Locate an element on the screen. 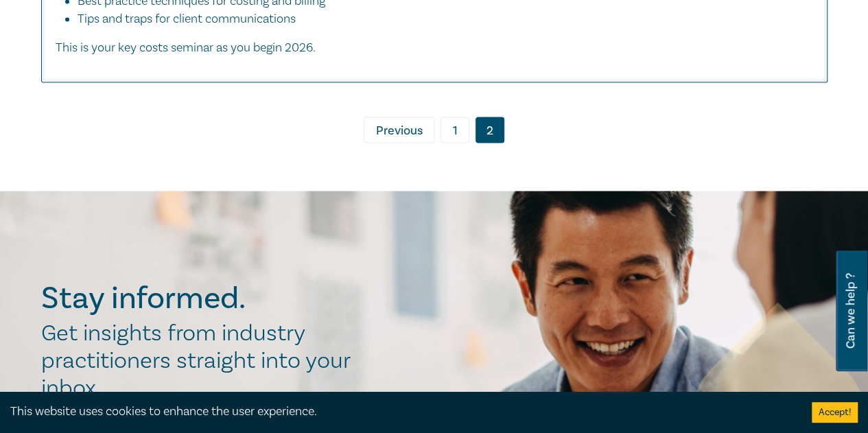  h2: Get insights from industry practitioners straight into your inbox. is located at coordinates (203, 360).